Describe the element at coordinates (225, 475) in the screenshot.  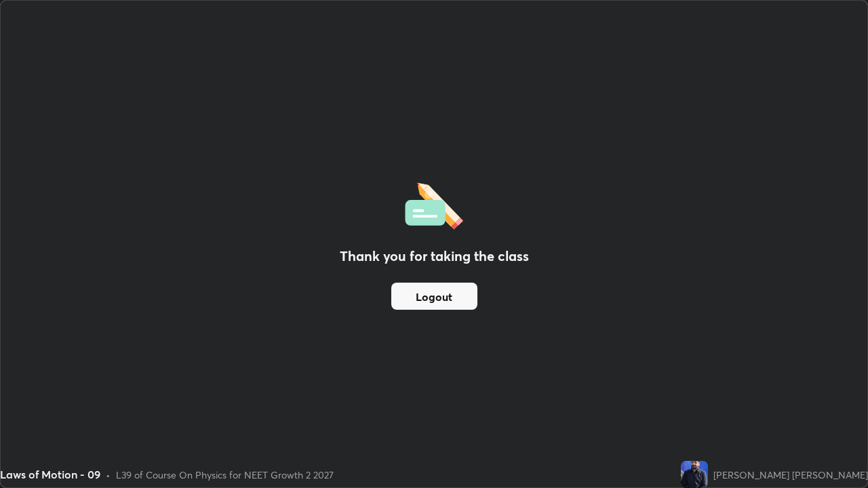
I see `div: L39 of Course On Physics for NEET Growth 2 2027` at that location.